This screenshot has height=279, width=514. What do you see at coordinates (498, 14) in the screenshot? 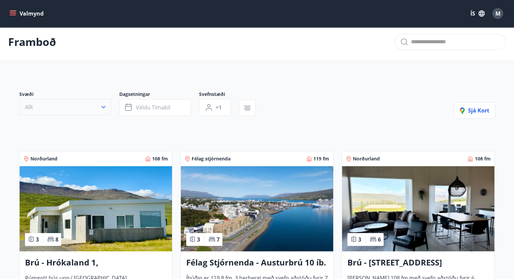
I see `button: M` at bounding box center [498, 14].